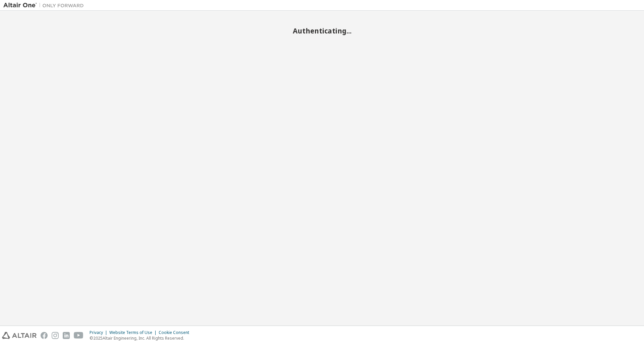  I want to click on h2: Authenticating..., so click(322, 31).